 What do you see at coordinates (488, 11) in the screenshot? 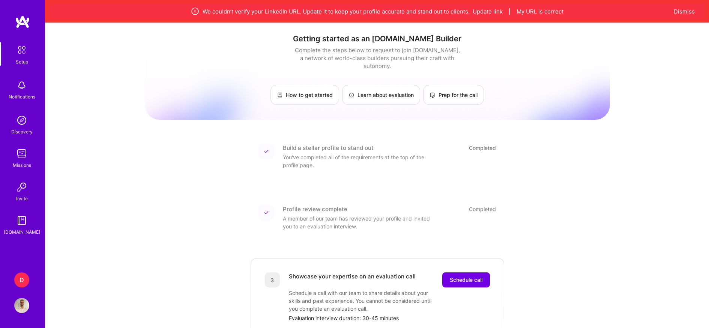
I see `button: Update link` at bounding box center [488, 11].